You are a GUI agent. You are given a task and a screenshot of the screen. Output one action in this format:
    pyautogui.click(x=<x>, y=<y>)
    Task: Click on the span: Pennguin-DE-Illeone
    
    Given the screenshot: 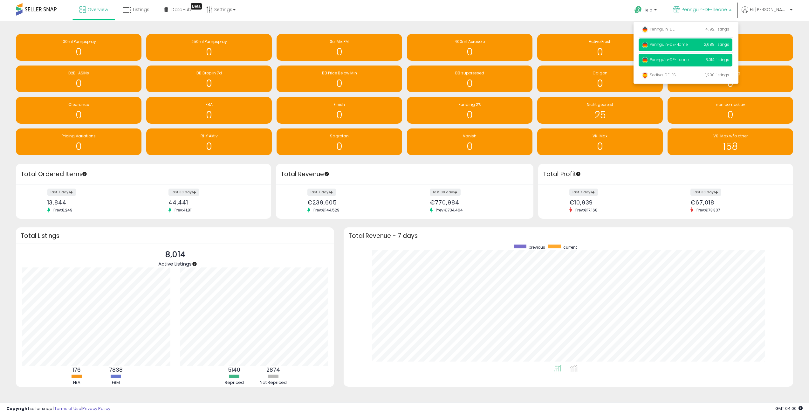 What is the action you would take?
    pyautogui.click(x=704, y=10)
    